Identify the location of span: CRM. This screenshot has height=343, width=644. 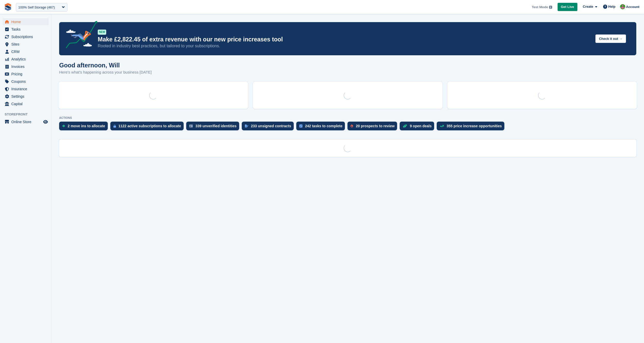
(27, 51).